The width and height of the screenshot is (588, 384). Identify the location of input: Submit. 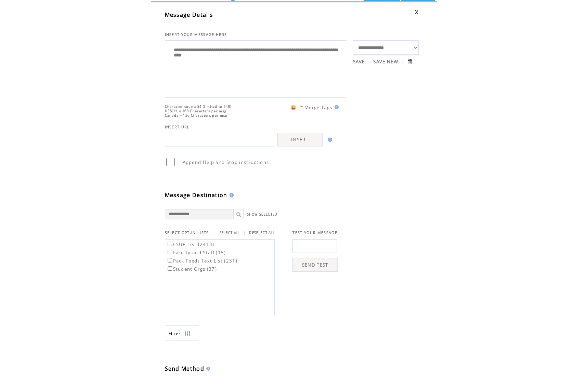
(409, 61).